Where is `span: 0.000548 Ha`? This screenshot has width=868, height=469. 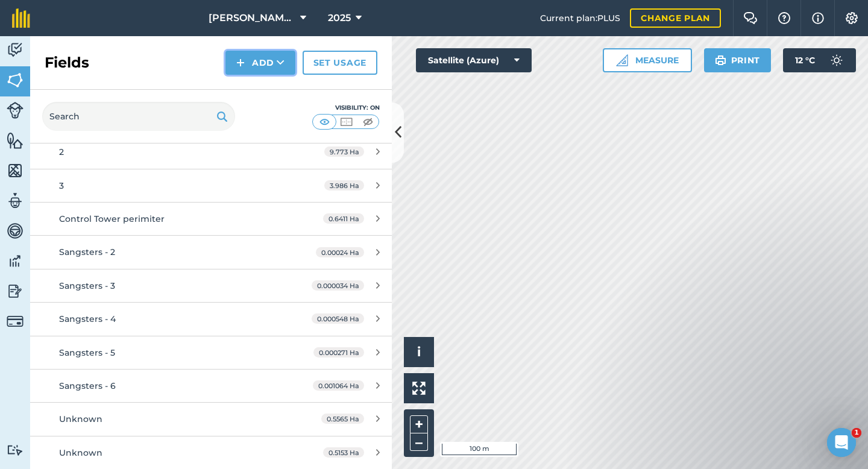
span: 0.000548 Ha is located at coordinates (337, 318).